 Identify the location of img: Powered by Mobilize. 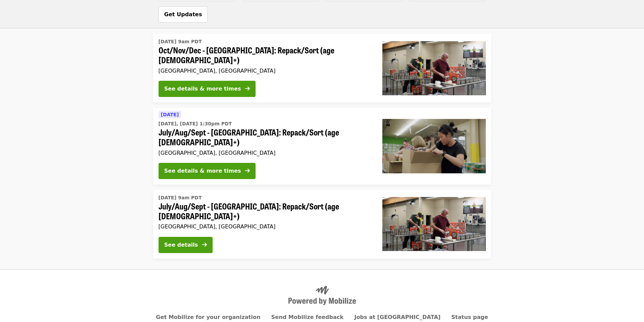
(322, 296).